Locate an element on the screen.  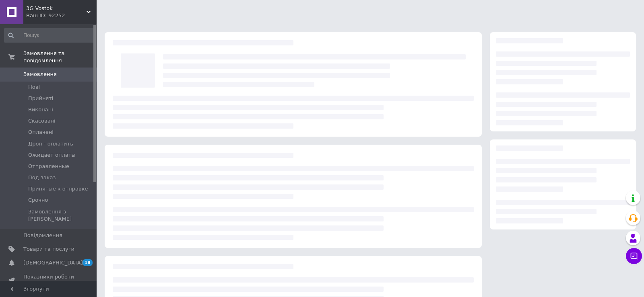
span: Ожидает оплаты is located at coordinates (52, 155).